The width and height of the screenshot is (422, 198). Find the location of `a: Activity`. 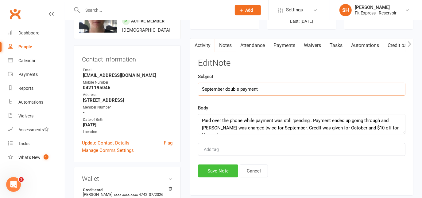

a: Activity is located at coordinates (203, 45).